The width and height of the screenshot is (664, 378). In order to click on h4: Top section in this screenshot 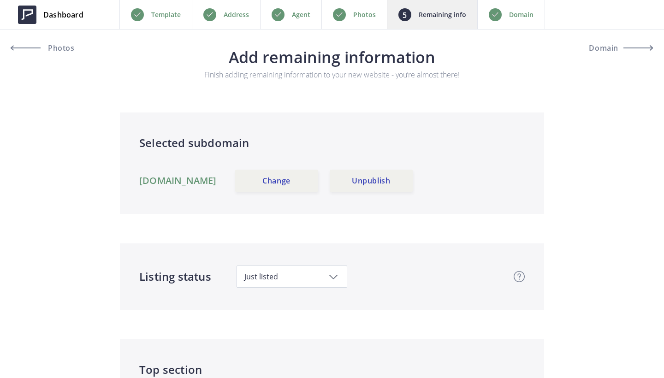, I will do `click(332, 370)`.